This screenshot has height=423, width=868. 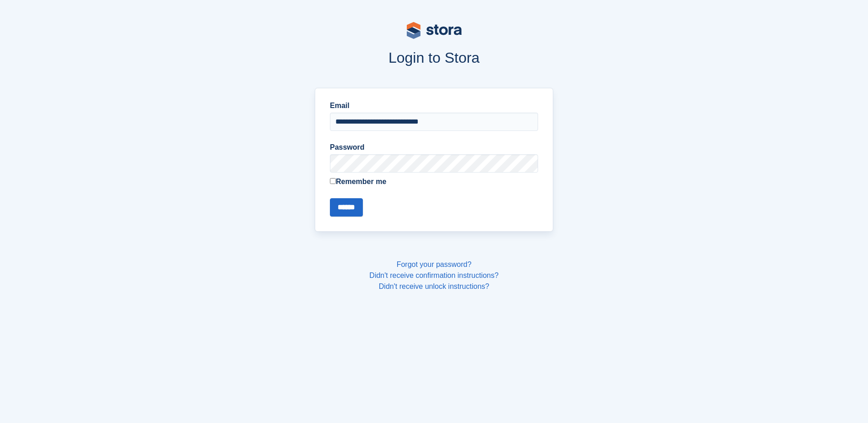 I want to click on img: stora-logo-53a41332b3708ae10de48c4981b4e9114cc0af31d8433b30ea865607fb682f29.svg, so click(x=434, y=30).